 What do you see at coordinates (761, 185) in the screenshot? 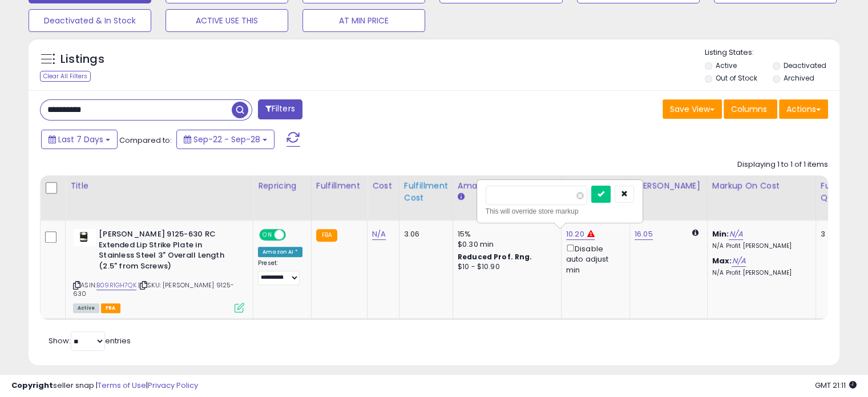
I see `div: Markup on Cost` at bounding box center [761, 185].